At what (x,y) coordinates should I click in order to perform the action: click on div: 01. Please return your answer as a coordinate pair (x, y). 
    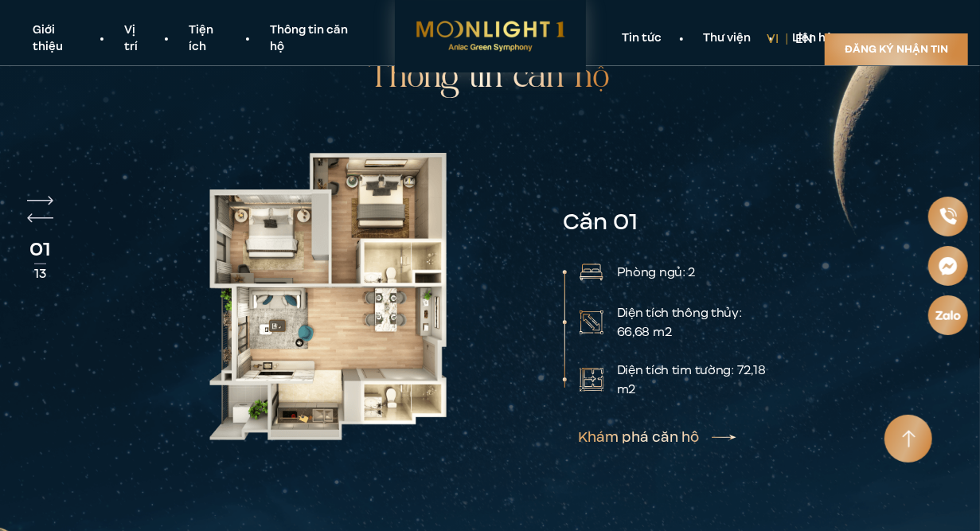
    Looking at the image, I should click on (40, 249).